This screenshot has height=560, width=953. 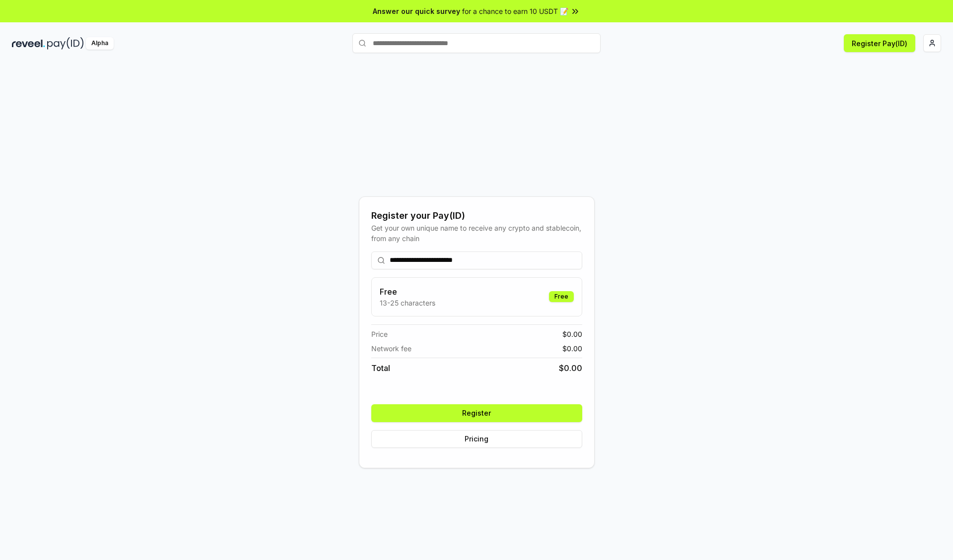 What do you see at coordinates (879, 43) in the screenshot?
I see `button: Register Pay(ID)` at bounding box center [879, 43].